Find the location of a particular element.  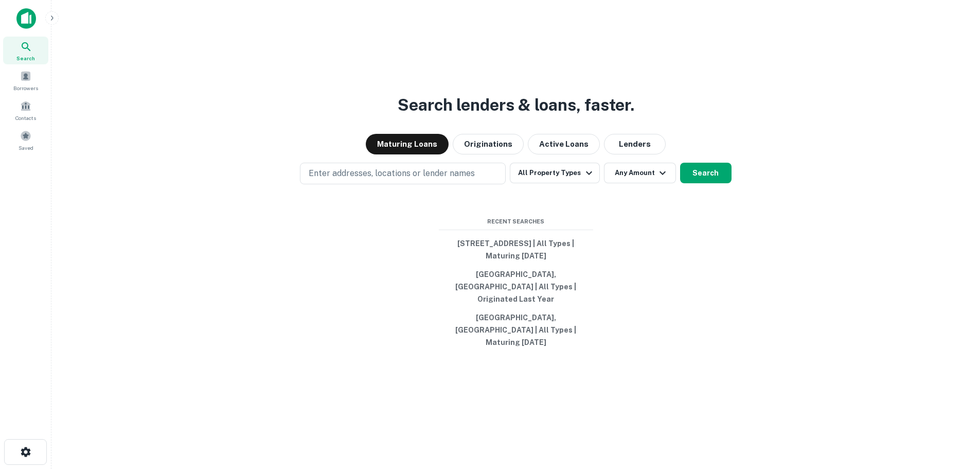

button: Originations is located at coordinates (488, 144).